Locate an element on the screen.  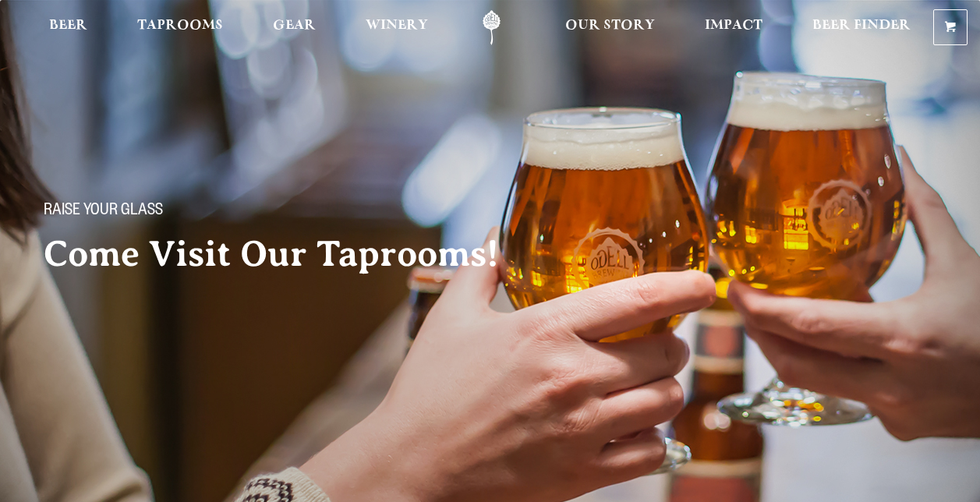
a: Beer is located at coordinates (68, 27).